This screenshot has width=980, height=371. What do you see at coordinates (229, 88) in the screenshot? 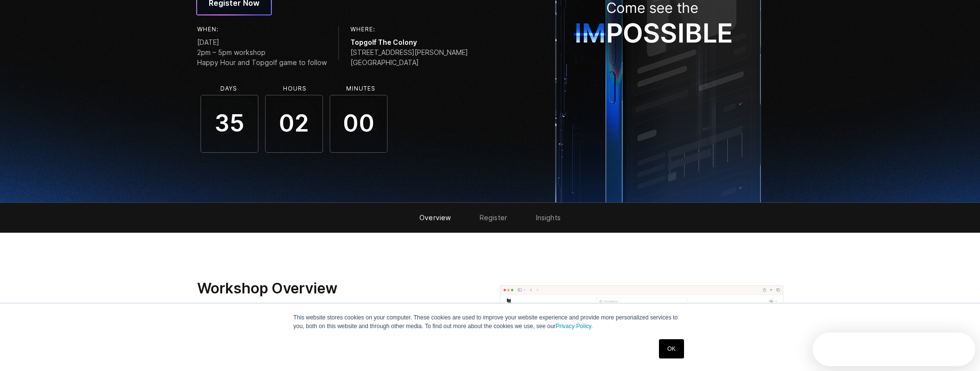
I see `li: Days` at bounding box center [229, 88].